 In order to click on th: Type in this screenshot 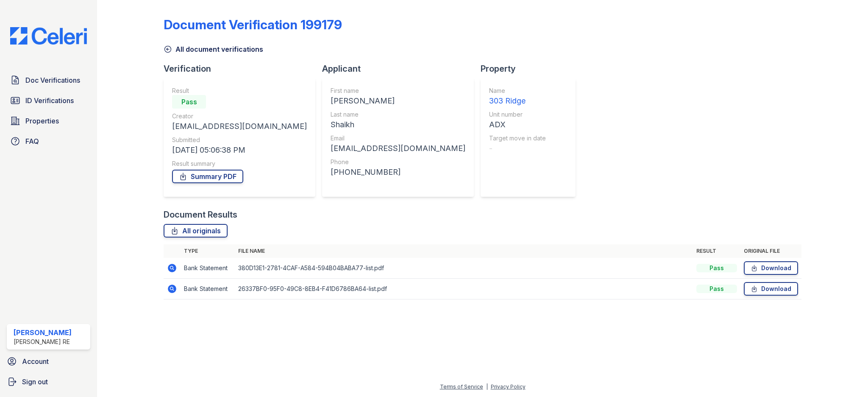, I will do `click(207, 251)`.